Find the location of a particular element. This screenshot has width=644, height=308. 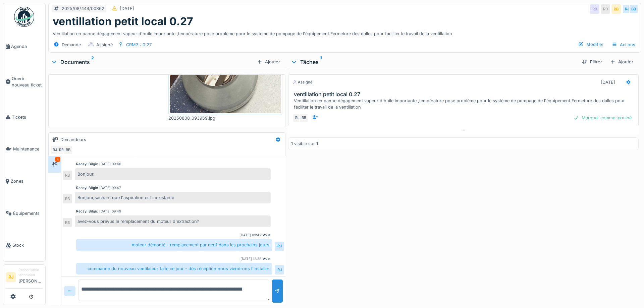

a: Équipements is located at coordinates (24, 214).